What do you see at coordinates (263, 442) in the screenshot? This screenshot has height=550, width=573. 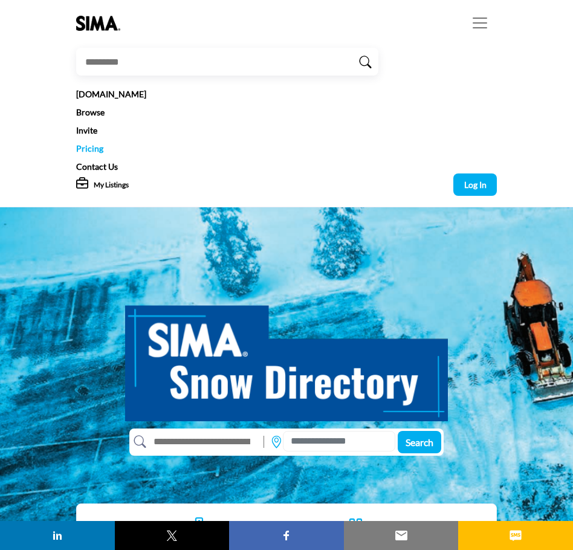 I see `img: Rectangle%203585.svg` at bounding box center [263, 442].